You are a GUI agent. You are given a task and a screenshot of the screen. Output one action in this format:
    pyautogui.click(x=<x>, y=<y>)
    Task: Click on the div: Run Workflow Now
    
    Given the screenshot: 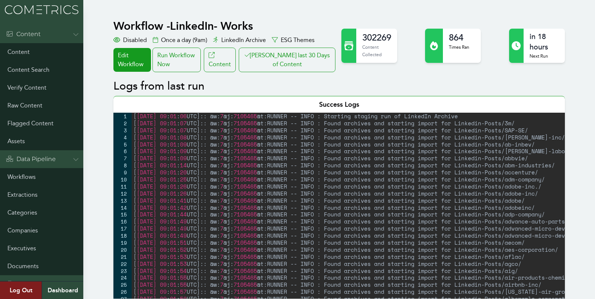 What is the action you would take?
    pyautogui.click(x=177, y=60)
    